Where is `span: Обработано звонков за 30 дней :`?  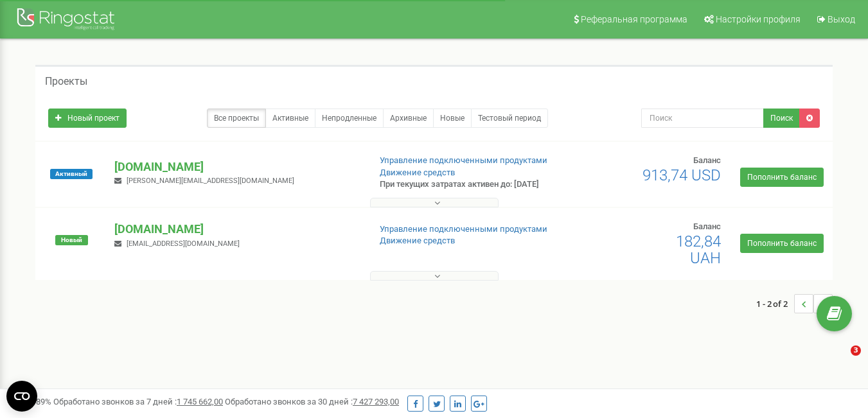 span: Обработано звонков за 30 дней : is located at coordinates (312, 401).